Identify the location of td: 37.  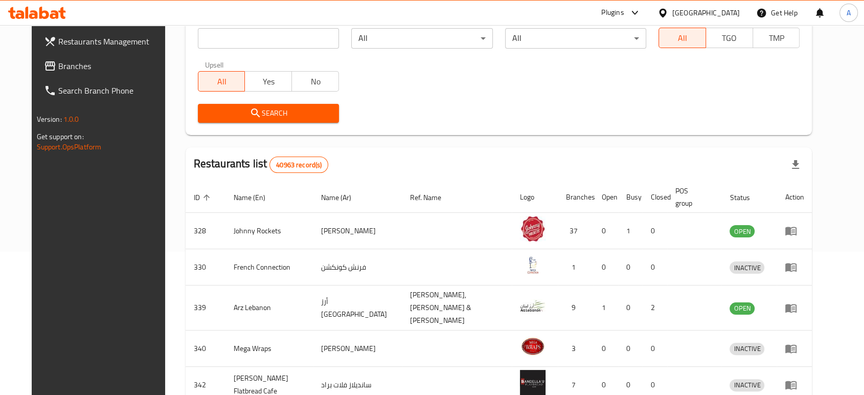
(576, 231).